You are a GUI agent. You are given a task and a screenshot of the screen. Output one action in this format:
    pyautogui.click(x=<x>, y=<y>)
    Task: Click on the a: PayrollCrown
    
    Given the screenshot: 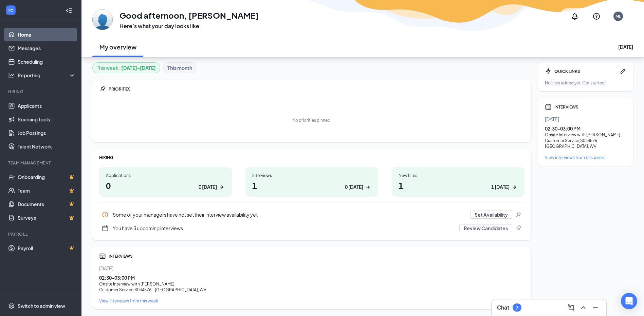 What is the action you would take?
    pyautogui.click(x=47, y=249)
    